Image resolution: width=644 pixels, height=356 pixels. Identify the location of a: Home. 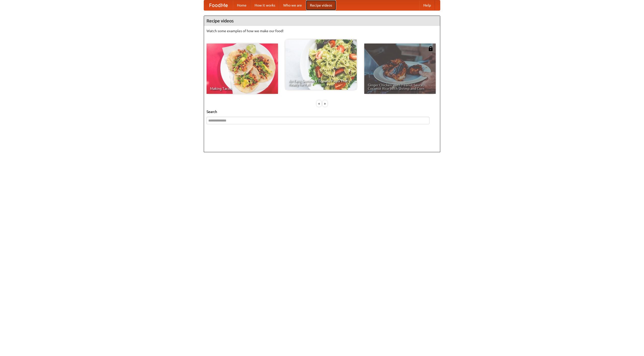
(242, 5).